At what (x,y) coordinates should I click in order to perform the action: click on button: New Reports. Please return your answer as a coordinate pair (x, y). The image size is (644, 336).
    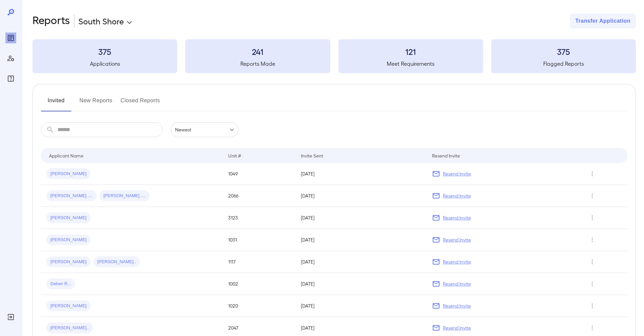
    Looking at the image, I should click on (96, 103).